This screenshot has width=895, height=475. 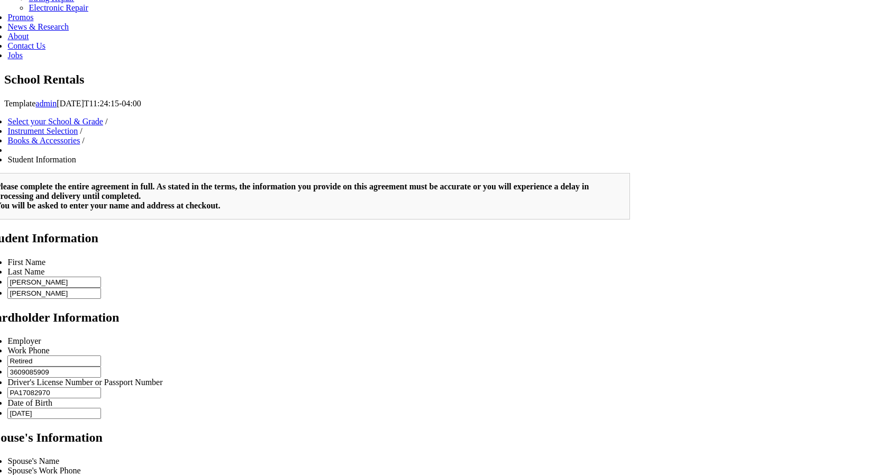 What do you see at coordinates (58, 7) in the screenshot?
I see `a: Electronic Repair` at bounding box center [58, 7].